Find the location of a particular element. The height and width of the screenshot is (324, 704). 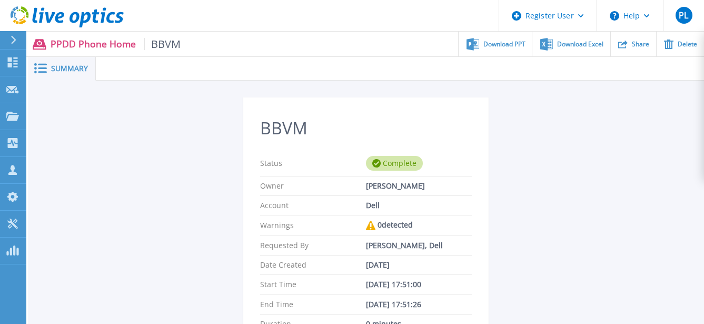

span: Download PPT is located at coordinates (504, 44).